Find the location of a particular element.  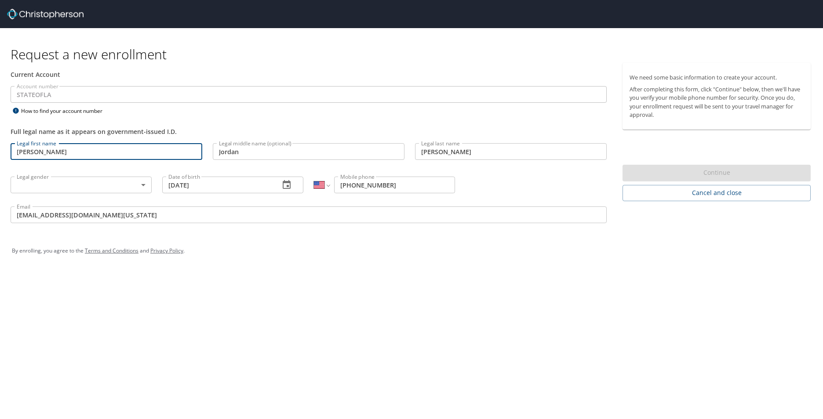

input: Enter phone number is located at coordinates (394, 185).